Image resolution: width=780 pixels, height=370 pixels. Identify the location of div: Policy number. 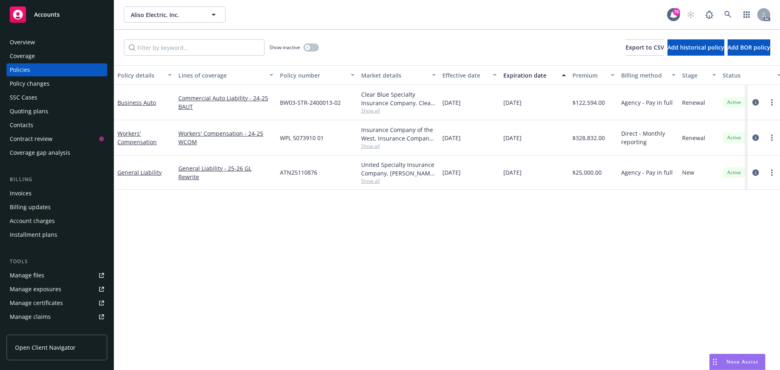
(313, 75).